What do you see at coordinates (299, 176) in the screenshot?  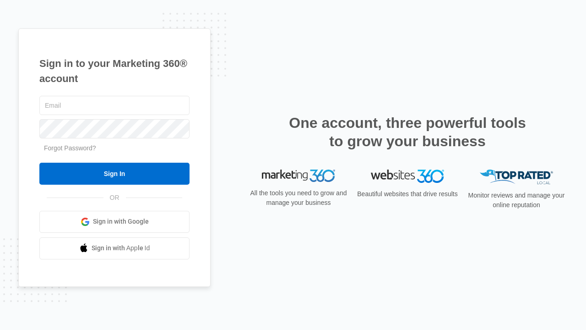 I see `img: Marketing 360` at bounding box center [299, 176].